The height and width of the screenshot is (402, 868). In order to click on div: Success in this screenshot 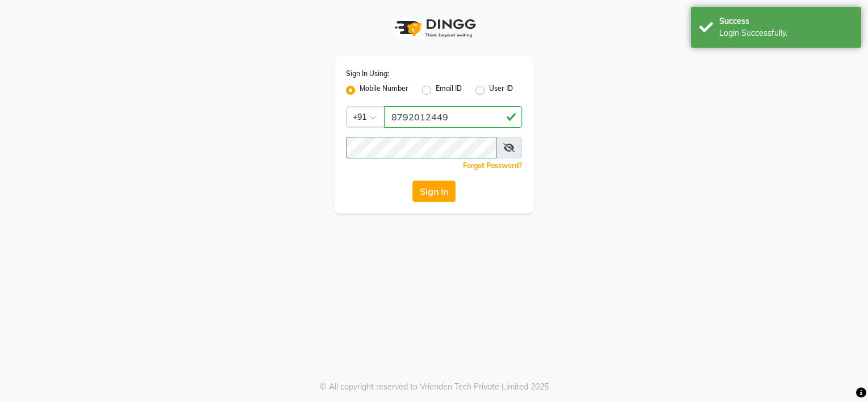, I will do `click(786, 21)`.